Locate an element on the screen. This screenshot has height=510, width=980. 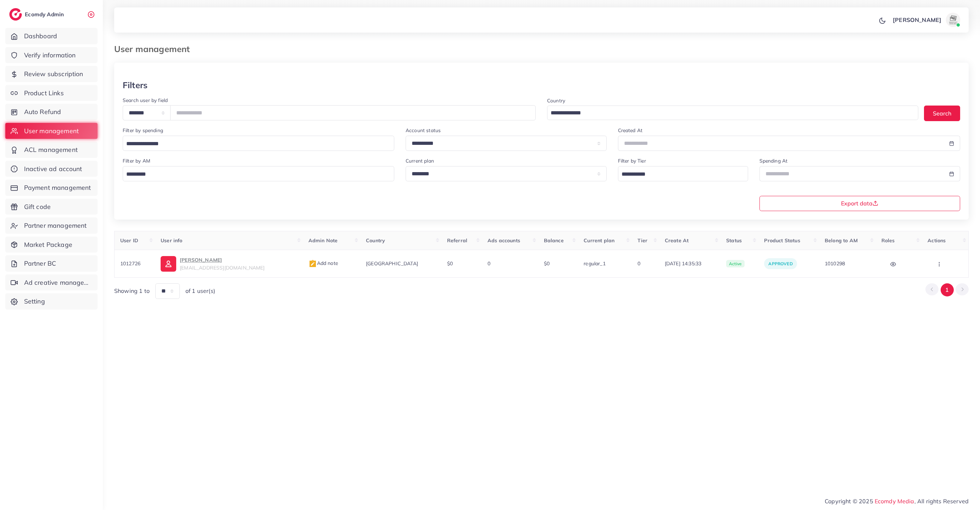
h3: User management is located at coordinates (154, 49).